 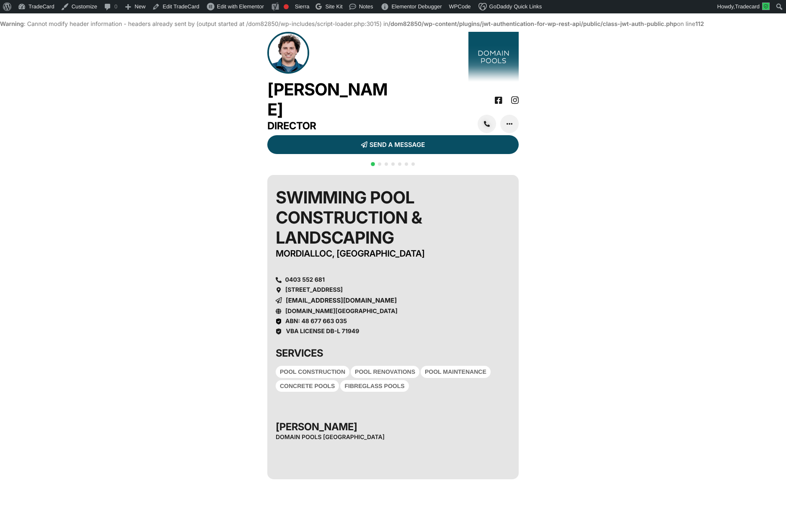 I want to click on div: Pool Maintenance, so click(x=456, y=372).